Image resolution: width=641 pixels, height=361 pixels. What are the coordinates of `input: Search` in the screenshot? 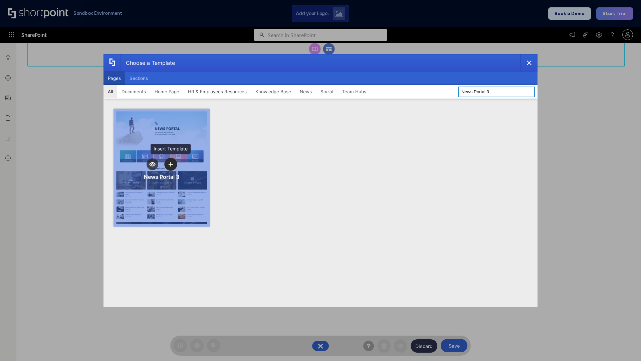 It's located at (496, 92).